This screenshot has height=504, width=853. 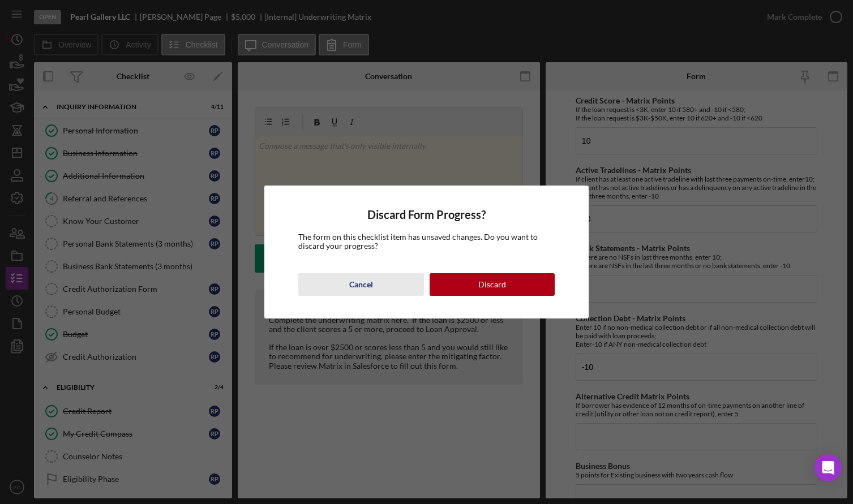 What do you see at coordinates (492, 285) in the screenshot?
I see `div: Discard` at bounding box center [492, 285].